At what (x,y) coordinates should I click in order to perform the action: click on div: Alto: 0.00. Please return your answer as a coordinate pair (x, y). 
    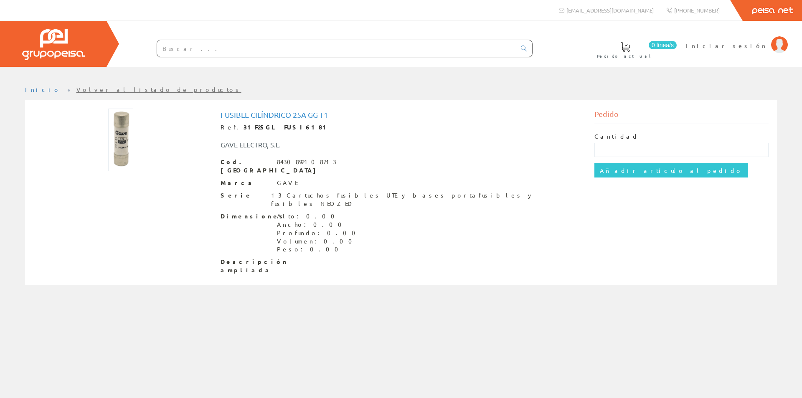
    Looking at the image, I should click on (319, 216).